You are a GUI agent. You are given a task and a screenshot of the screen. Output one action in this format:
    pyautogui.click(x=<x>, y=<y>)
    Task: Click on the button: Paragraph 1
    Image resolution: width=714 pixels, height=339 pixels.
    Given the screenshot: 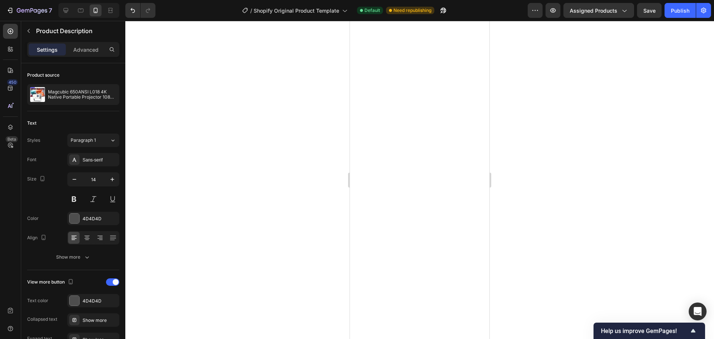 What is the action you would take?
    pyautogui.click(x=93, y=140)
    